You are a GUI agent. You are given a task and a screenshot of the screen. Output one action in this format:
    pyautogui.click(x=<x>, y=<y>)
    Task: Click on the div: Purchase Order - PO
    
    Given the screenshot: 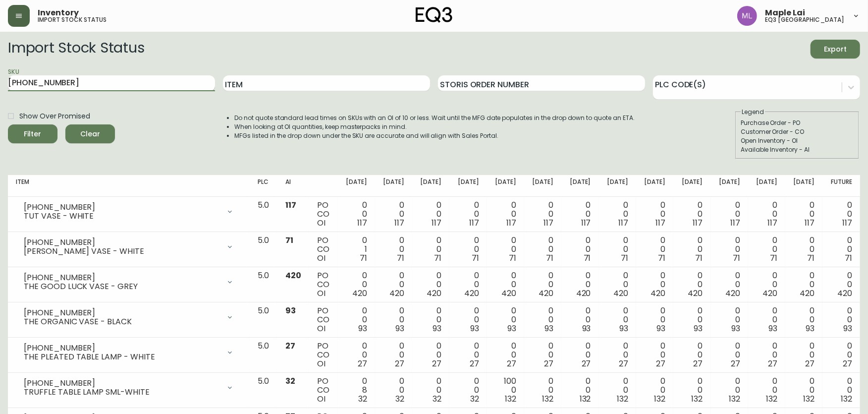 What is the action you would take?
    pyautogui.click(x=797, y=123)
    